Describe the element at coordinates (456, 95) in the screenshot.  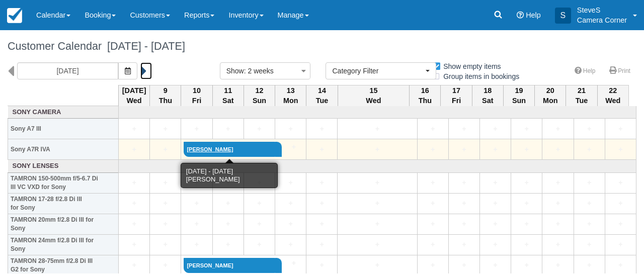
I see `th: 17 Fri` at that location.